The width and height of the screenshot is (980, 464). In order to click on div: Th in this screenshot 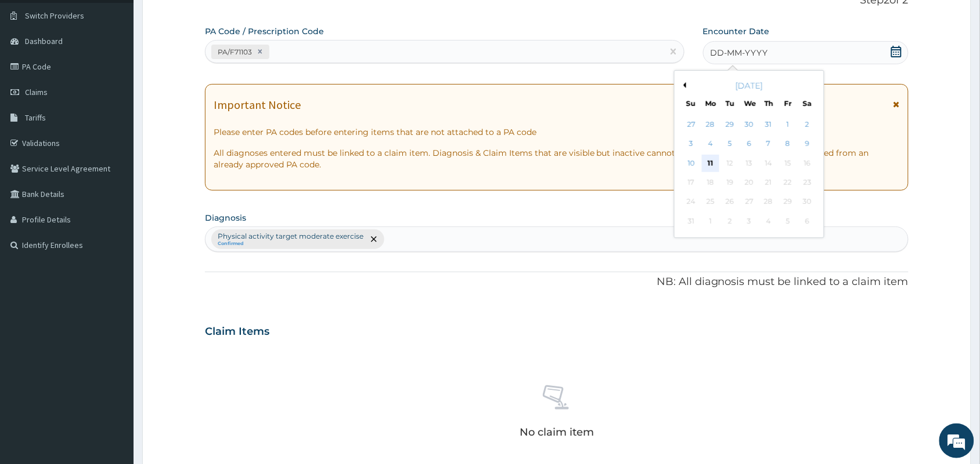, I will do `click(769, 103)`.